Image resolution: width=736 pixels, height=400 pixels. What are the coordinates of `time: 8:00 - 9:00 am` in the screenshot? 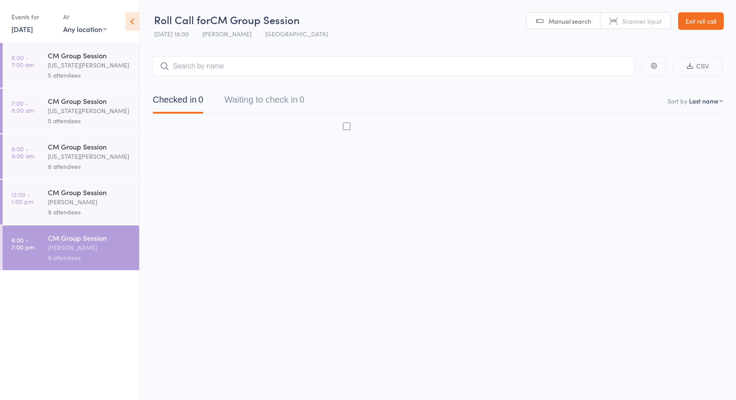 It's located at (23, 152).